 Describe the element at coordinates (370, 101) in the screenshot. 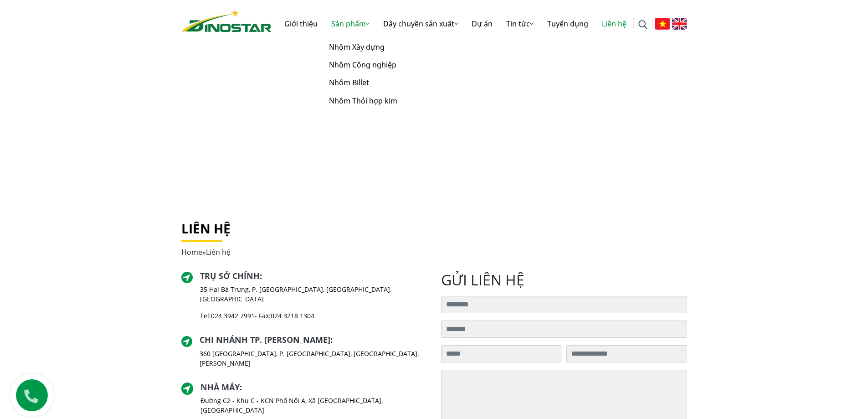

I see `a: Nhôm Thỏi hợp kim` at that location.